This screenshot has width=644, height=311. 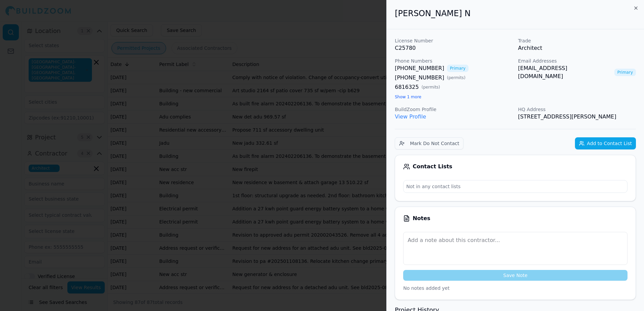 I want to click on a: 6816325, so click(x=407, y=87).